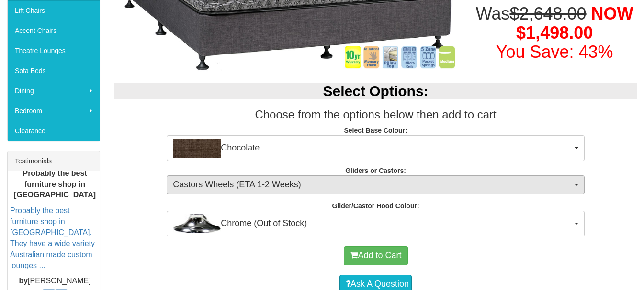  Describe the element at coordinates (54, 71) in the screenshot. I see `a: Sofa Beds` at that location.